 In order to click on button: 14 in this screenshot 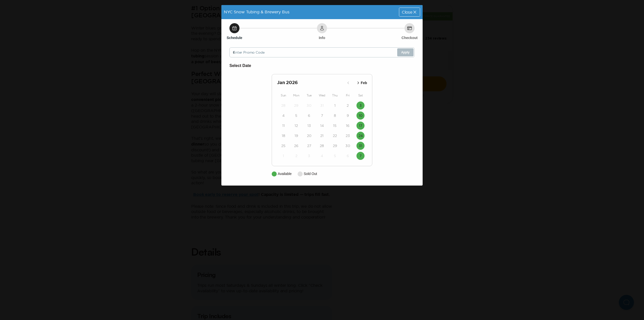, I will do `click(322, 126)`.